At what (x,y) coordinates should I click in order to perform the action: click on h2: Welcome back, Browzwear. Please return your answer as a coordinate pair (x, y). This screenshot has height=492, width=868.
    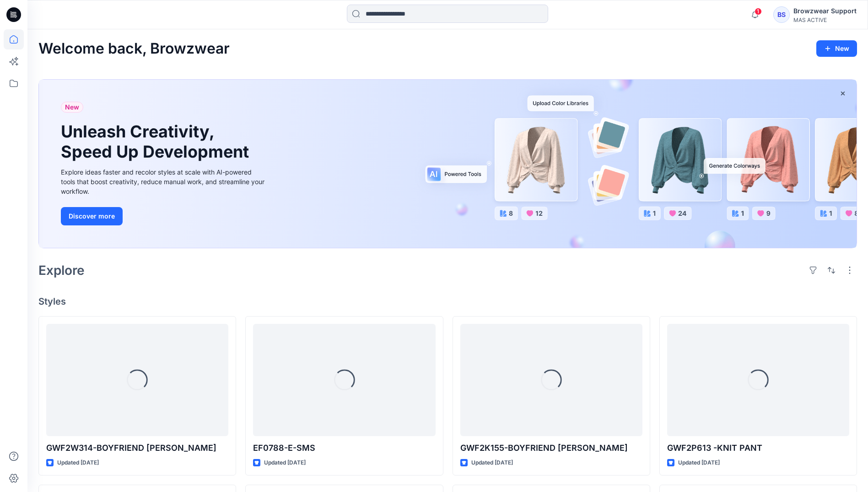
    Looking at the image, I should click on (134, 49).